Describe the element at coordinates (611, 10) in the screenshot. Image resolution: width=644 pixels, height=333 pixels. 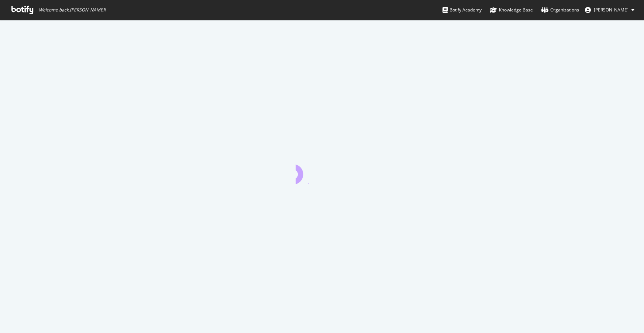
I see `span: Matthew Edgar` at that location.